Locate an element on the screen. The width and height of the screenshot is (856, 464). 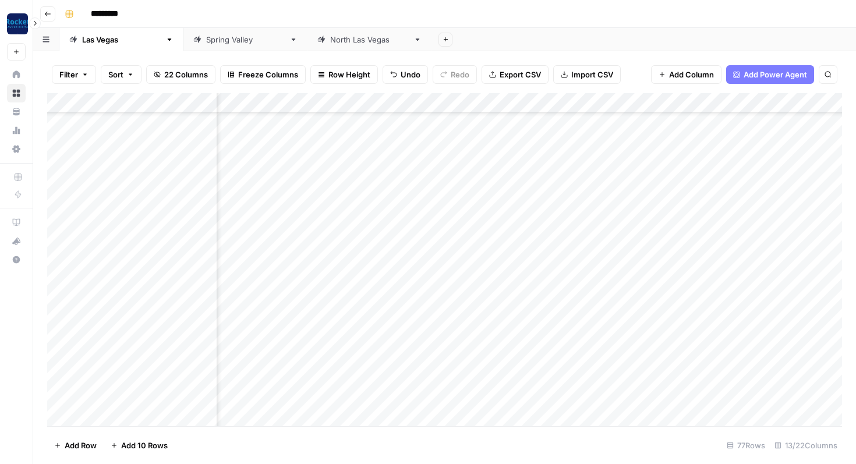
a: Your Data is located at coordinates (16, 112).